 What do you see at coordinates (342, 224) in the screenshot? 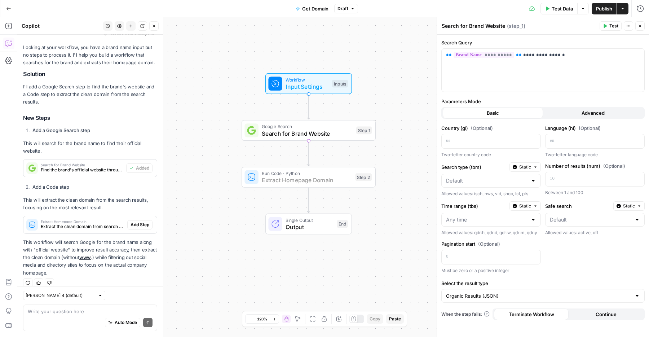
I see `div: End` at bounding box center [342, 224].